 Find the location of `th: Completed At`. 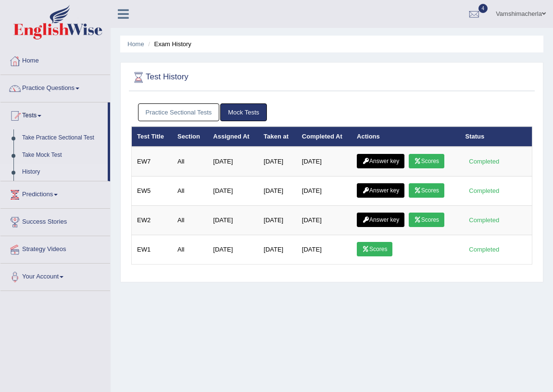

th: Completed At is located at coordinates (324, 136).